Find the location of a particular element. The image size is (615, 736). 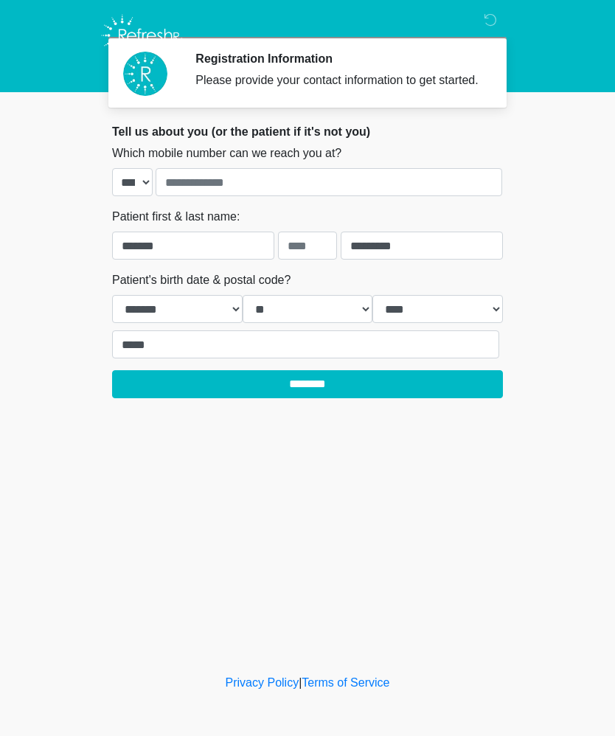

div: Please provide your contact information to get started. is located at coordinates (338, 80).